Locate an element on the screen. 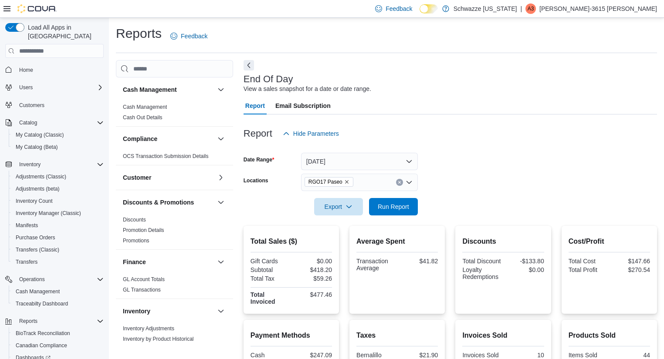  strong: Total Invoiced is located at coordinates (263, 298).